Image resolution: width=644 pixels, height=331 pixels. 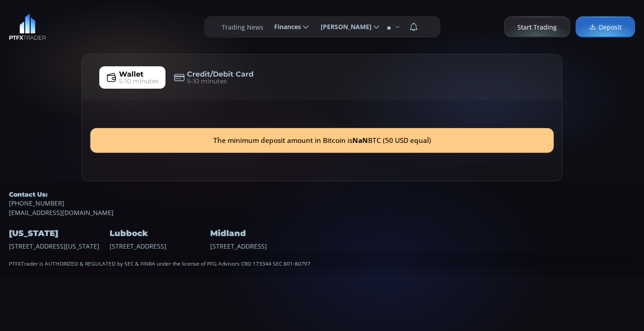 I want to click on div: The minimum deposit amount in Bitcoin is BTC (50 USD equal), so click(x=322, y=140).